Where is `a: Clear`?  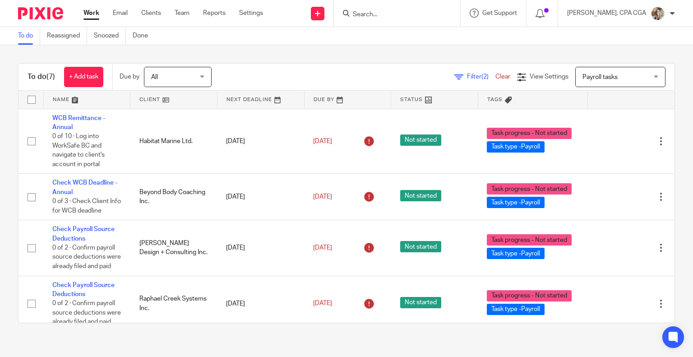
a: Clear is located at coordinates (503, 77).